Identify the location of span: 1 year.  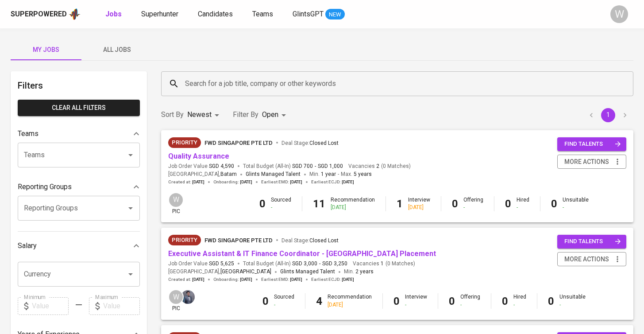
(329, 174).